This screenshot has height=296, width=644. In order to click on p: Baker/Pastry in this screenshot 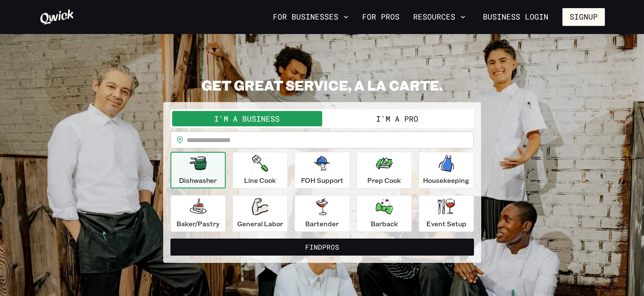, I will do `click(198, 224)`.